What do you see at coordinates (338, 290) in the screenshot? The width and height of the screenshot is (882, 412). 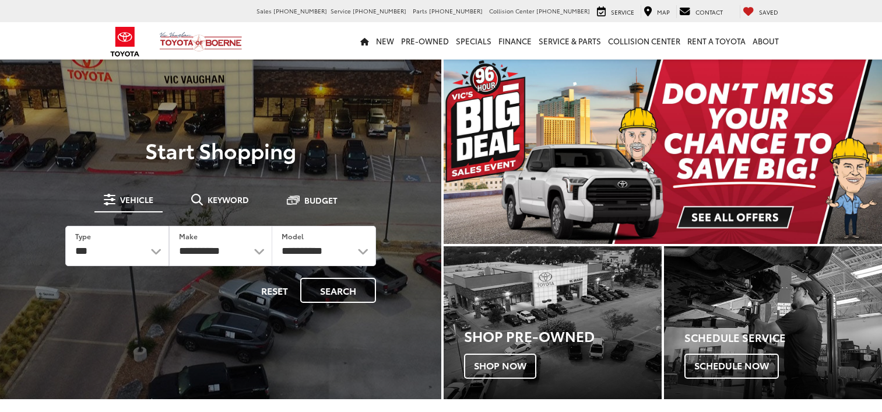 I see `button: Search` at bounding box center [338, 290].